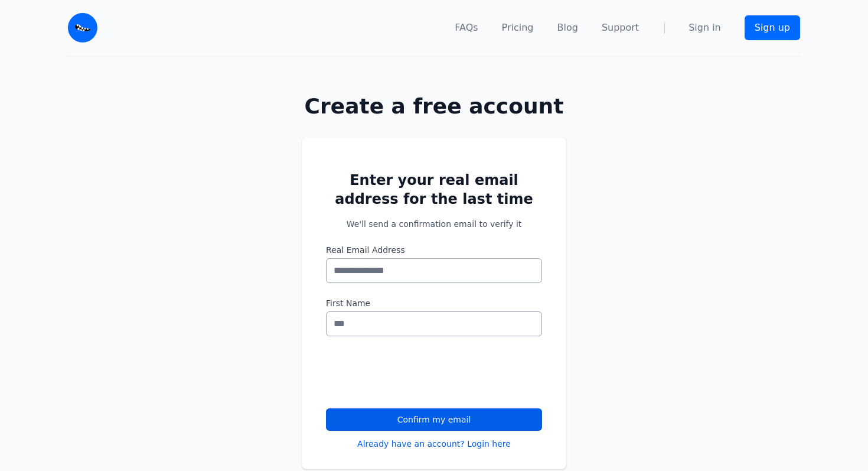  I want to click on a: FAQs, so click(466, 27).